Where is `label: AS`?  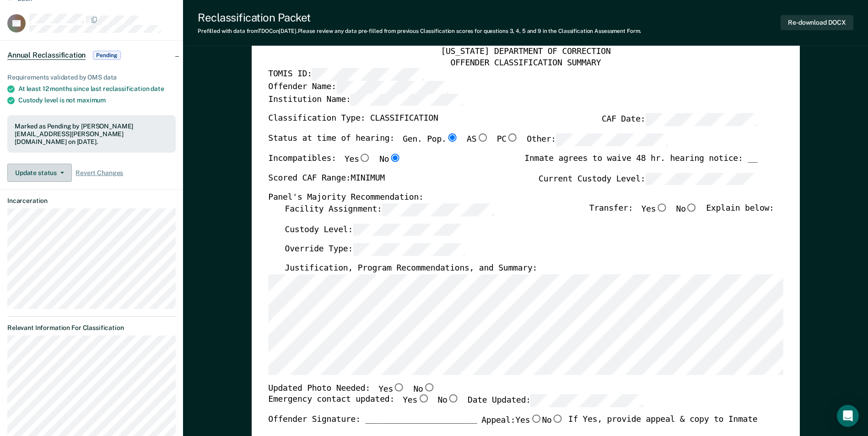
label: AS is located at coordinates (477, 140).